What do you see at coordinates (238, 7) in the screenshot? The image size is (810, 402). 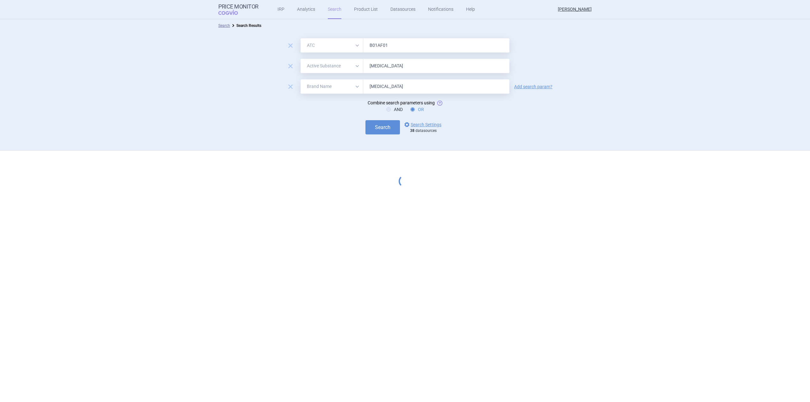 I see `strong: Price Monitor` at bounding box center [238, 7].